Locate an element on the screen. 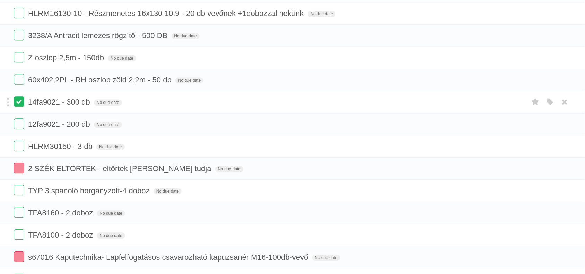  span: 3238/A Antracit lemezes rögzítő - 500 DB is located at coordinates (98, 35).